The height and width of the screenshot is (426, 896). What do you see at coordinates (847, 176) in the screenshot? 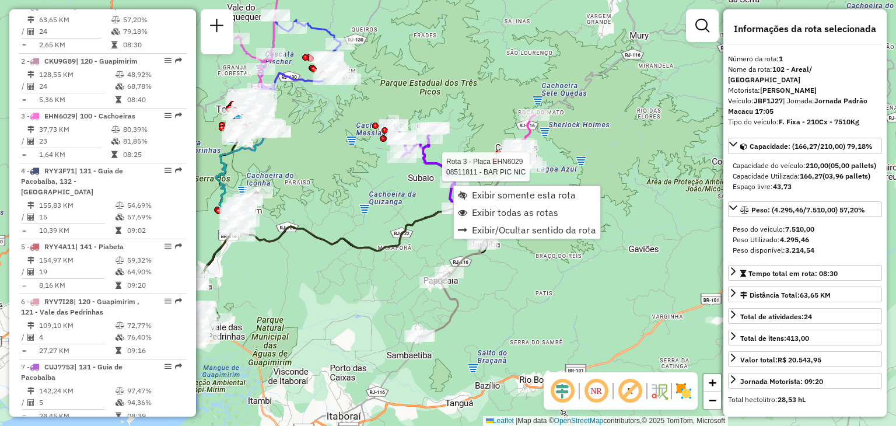
I see `strong: (03,96 pallets)` at bounding box center [847, 176].